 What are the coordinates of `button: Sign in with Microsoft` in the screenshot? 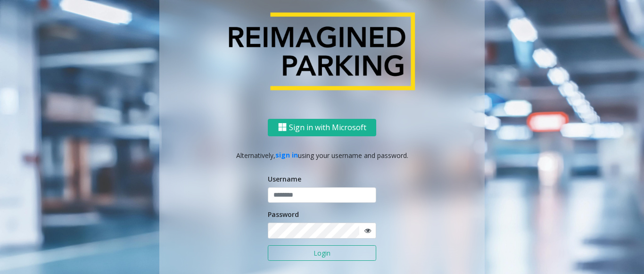 It's located at (322, 127).